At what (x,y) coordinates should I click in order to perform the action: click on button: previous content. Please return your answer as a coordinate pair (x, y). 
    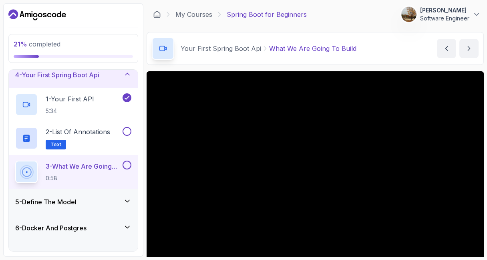
    Looking at the image, I should click on (446, 48).